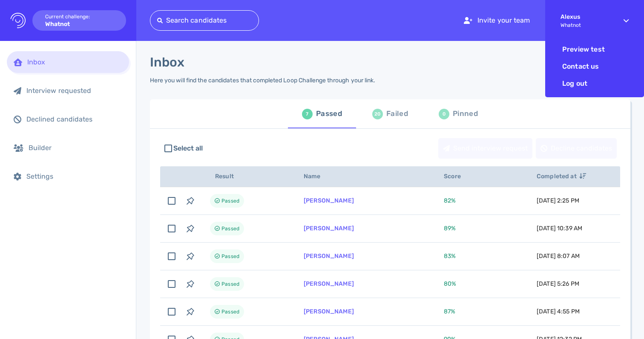 The height and width of the screenshot is (339, 644). Describe the element at coordinates (449, 311) in the screenshot. I see `span: 87 %` at that location.